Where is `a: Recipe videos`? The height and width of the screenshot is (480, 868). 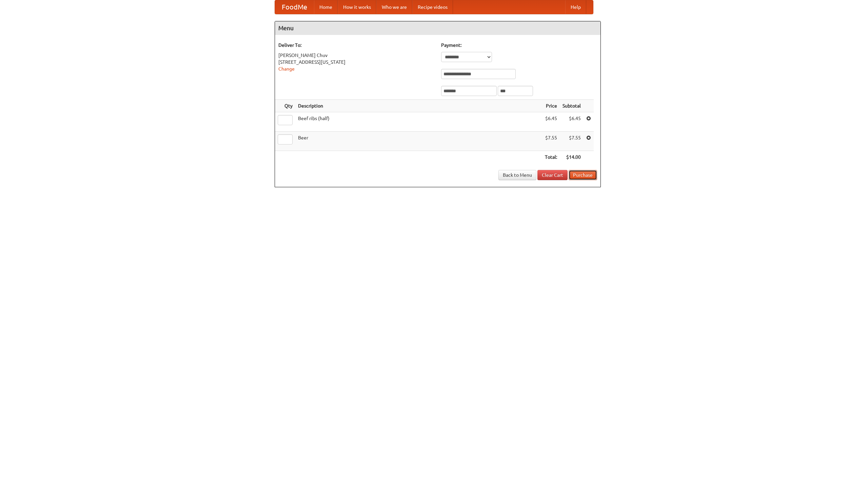 a: Recipe videos is located at coordinates (433, 7).